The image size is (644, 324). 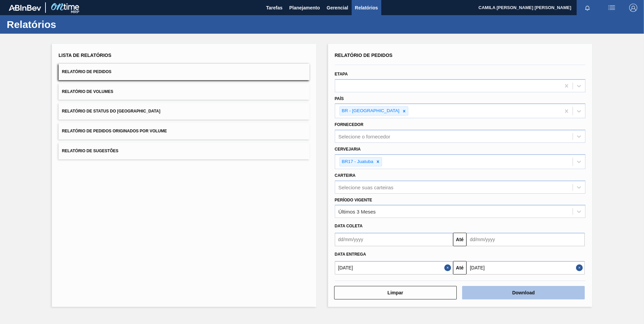 I want to click on img: Logout, so click(x=633, y=7).